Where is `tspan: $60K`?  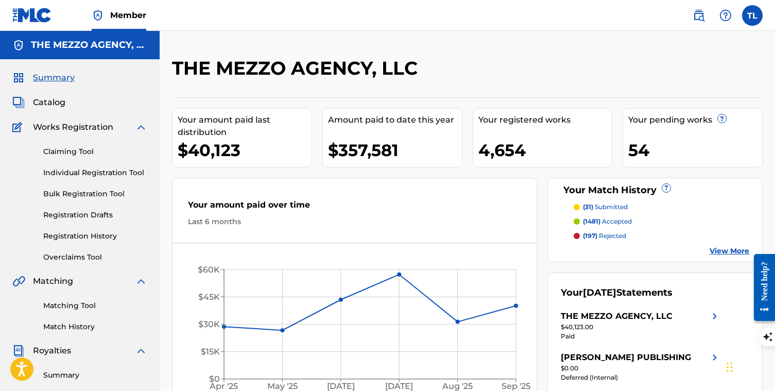
tspan: $60K is located at coordinates (208, 269).